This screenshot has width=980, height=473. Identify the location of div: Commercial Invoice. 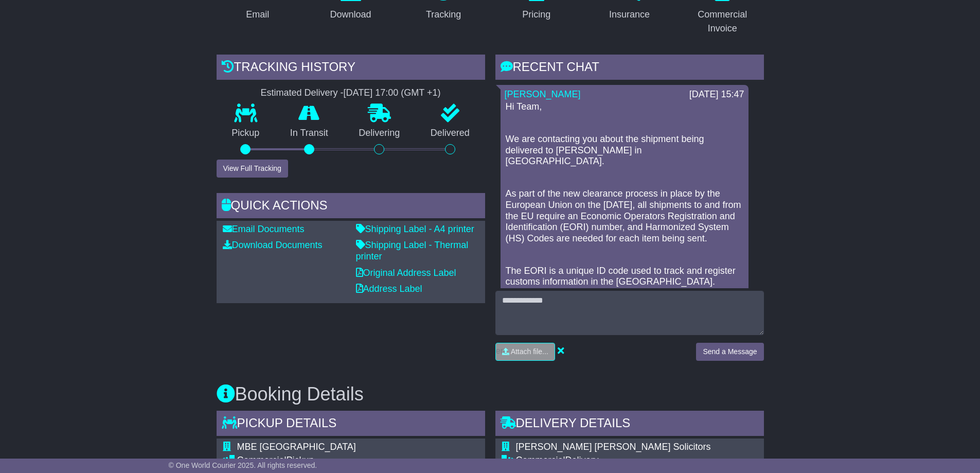
(722, 22).